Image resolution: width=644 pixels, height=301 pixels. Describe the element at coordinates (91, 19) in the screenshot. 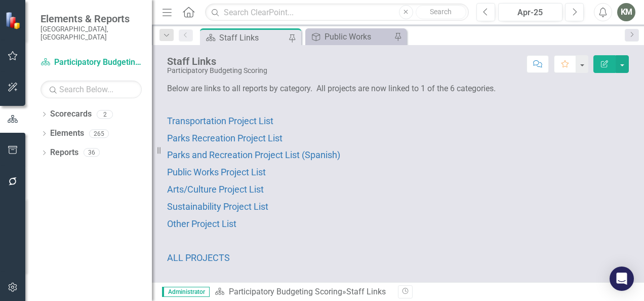

I see `span: Elements & Reports` at that location.